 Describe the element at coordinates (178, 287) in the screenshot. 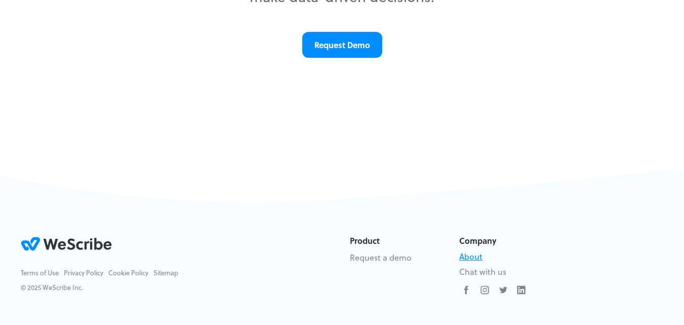

I see `div: © 2025 WeScribe Inc.` at that location.